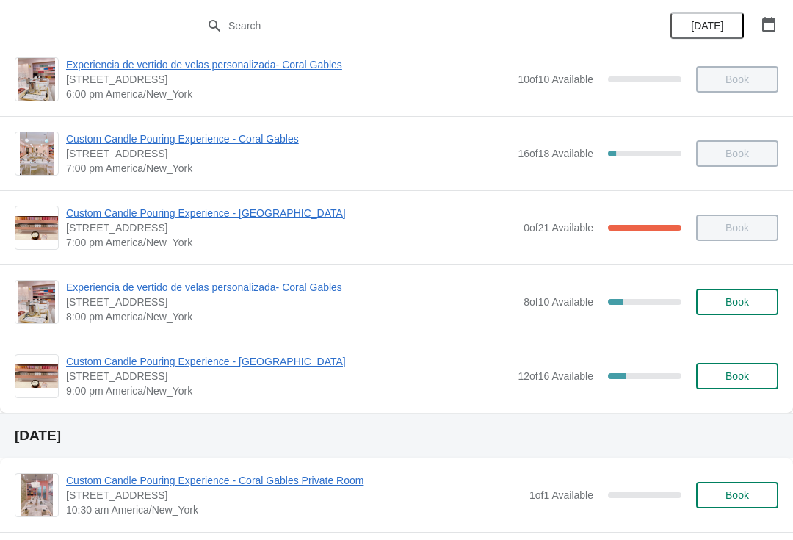 The image size is (793, 540). Describe the element at coordinates (558, 302) in the screenshot. I see `span: 8 of 10 Available` at that location.